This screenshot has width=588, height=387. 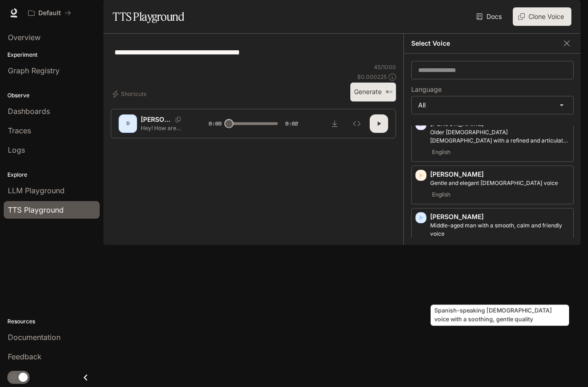 What do you see at coordinates (357, 124) in the screenshot?
I see `button: Inspect` at bounding box center [357, 124].